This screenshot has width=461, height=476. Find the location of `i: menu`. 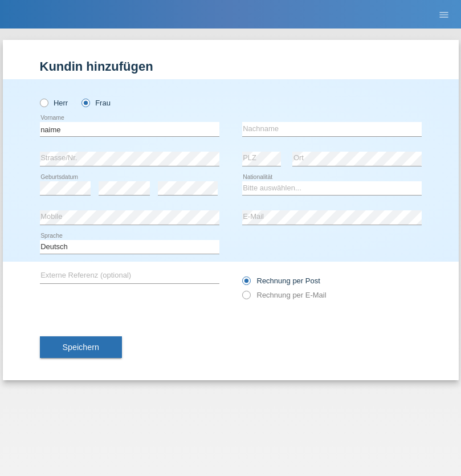

i: menu is located at coordinates (444, 15).